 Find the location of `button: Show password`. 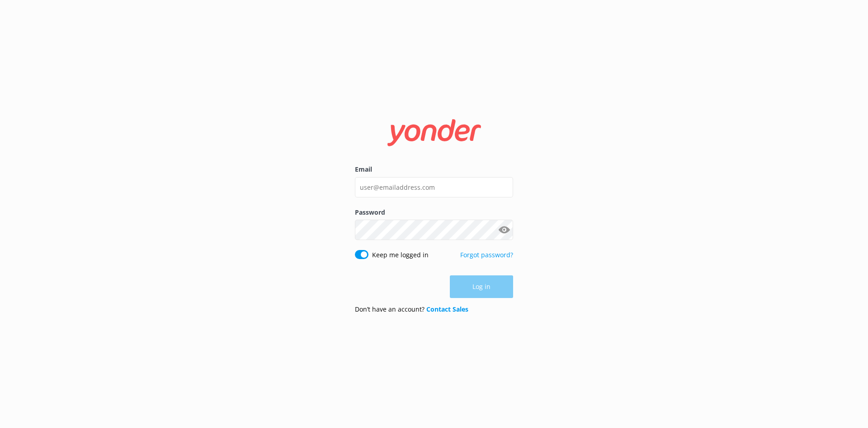

button: Show password is located at coordinates (504, 230).